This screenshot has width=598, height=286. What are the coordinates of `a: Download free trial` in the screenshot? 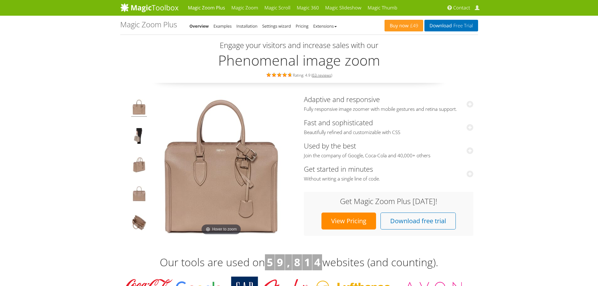 It's located at (418, 221).